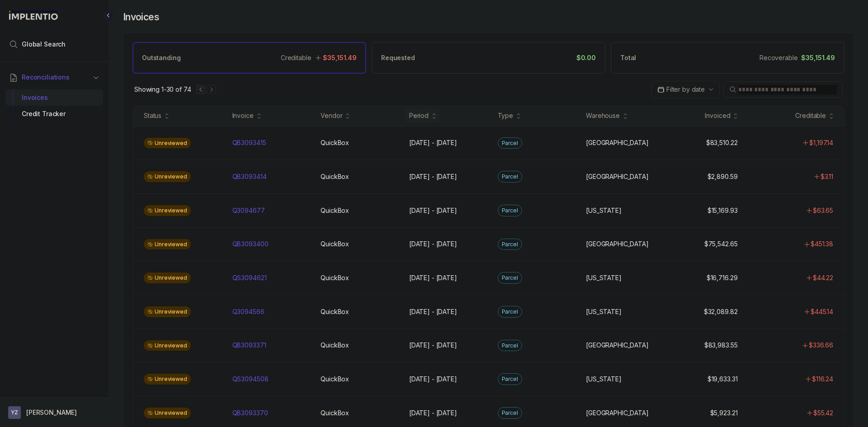  Describe the element at coordinates (681, 89) in the screenshot. I see `search: Date Range Picker` at that location.